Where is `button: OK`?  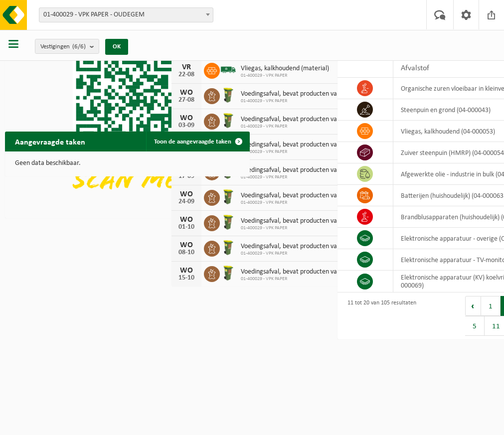
button: OK is located at coordinates (117, 47).